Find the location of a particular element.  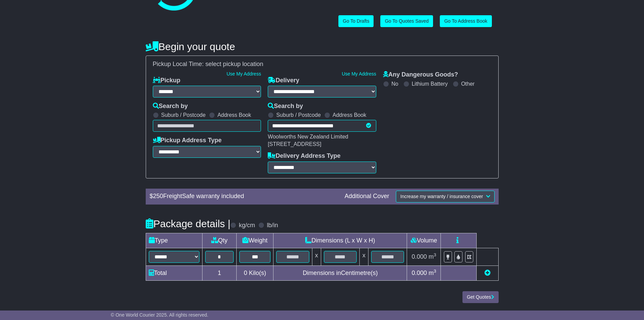

span: Woolworths New Zealand Limited is located at coordinates (308, 137).